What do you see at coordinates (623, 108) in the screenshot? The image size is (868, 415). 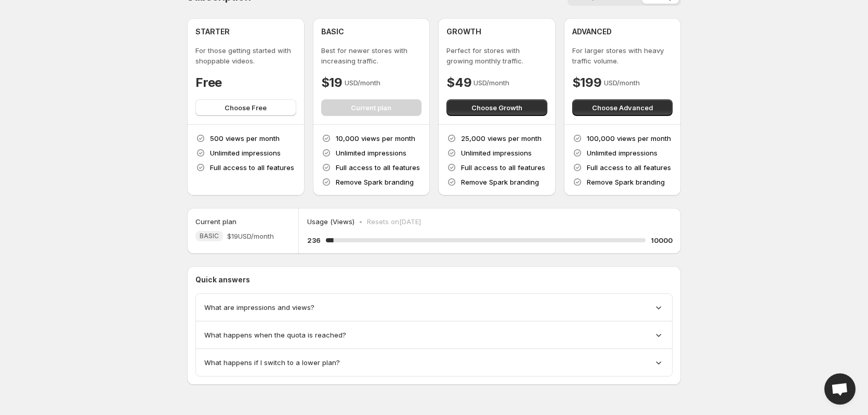 I see `button: Choose Advanced` at bounding box center [623, 108].